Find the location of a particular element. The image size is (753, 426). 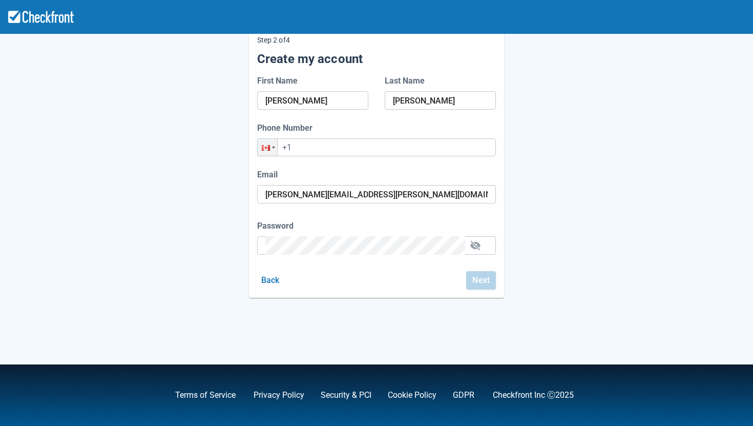

label: Email is located at coordinates (269, 175).